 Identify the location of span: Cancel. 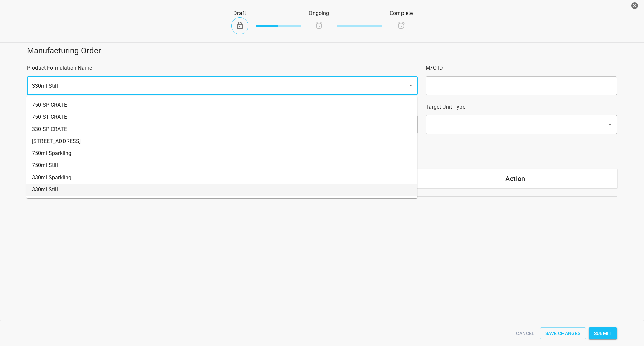
(525, 333).